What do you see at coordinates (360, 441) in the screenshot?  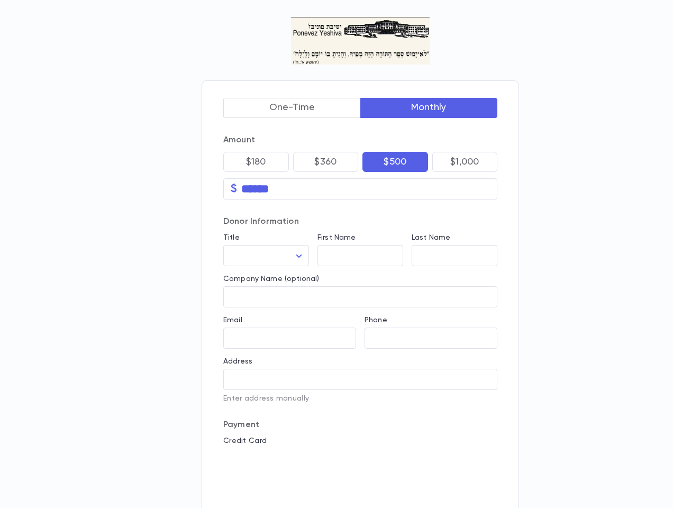 I see `p: Credit Card` at bounding box center [360, 441].